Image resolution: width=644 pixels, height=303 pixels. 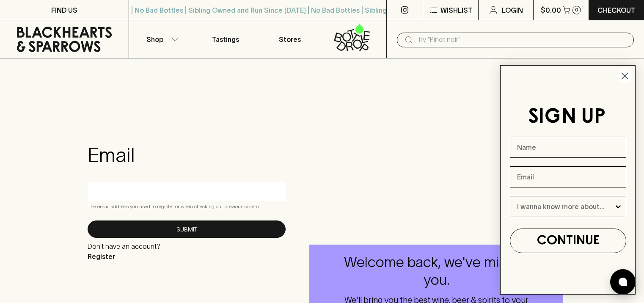 What do you see at coordinates (290, 40) in the screenshot?
I see `p: Stores` at bounding box center [290, 40].